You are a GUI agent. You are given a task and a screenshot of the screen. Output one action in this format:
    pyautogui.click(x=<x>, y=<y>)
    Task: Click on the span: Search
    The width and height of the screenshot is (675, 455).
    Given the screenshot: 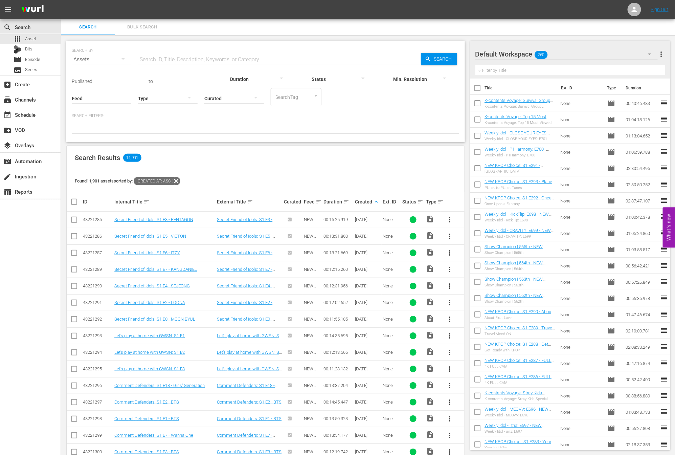 What is the action you would take?
    pyautogui.click(x=88, y=27)
    